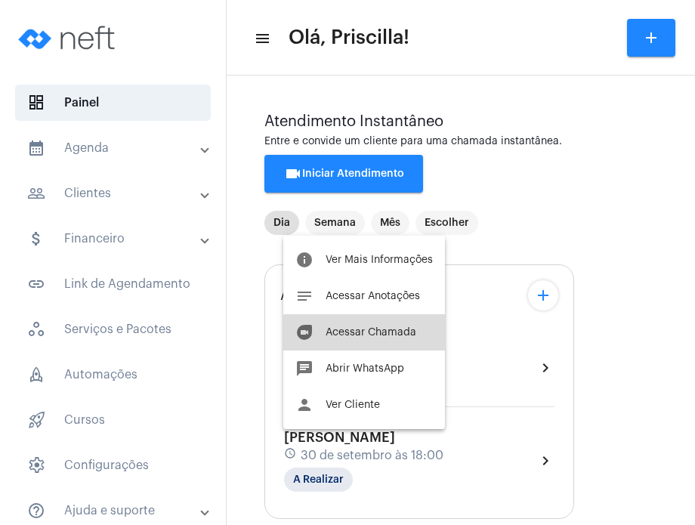 The image size is (695, 525). I want to click on mat-icon: notes, so click(304, 296).